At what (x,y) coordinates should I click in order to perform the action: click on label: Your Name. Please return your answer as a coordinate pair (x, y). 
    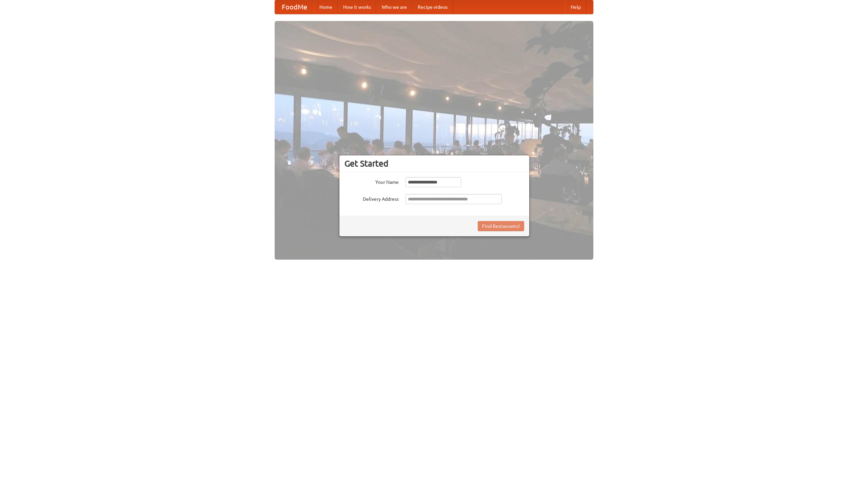
    Looking at the image, I should click on (372, 182).